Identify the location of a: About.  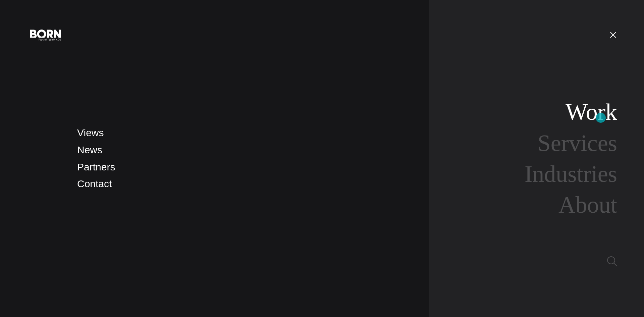
(588, 204).